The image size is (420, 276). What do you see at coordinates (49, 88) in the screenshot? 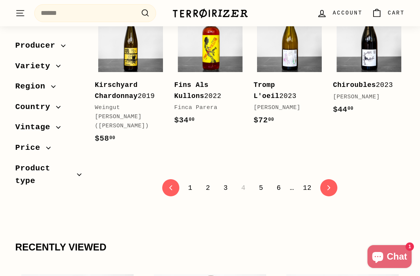
I see `button: Region` at bounding box center [49, 88].